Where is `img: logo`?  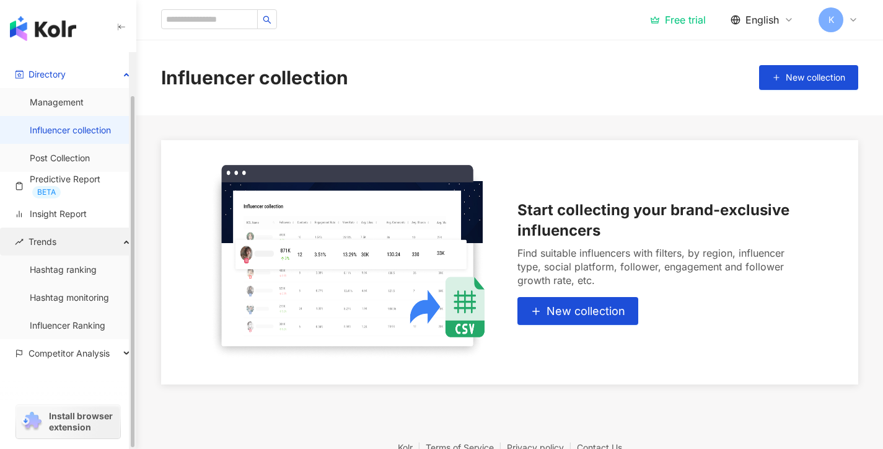 img: logo is located at coordinates (43, 29).